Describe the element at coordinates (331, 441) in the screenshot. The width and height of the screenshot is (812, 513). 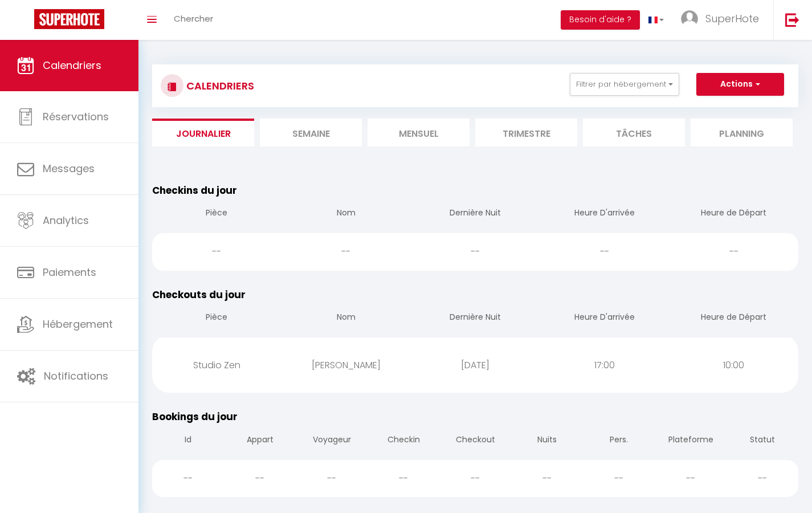
I see `th: Voyageur` at that location.